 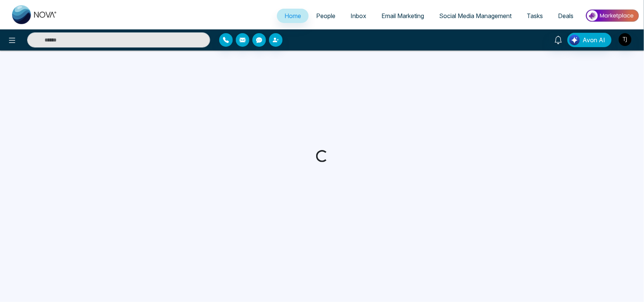 What do you see at coordinates (326, 16) in the screenshot?
I see `span: People` at bounding box center [326, 16].